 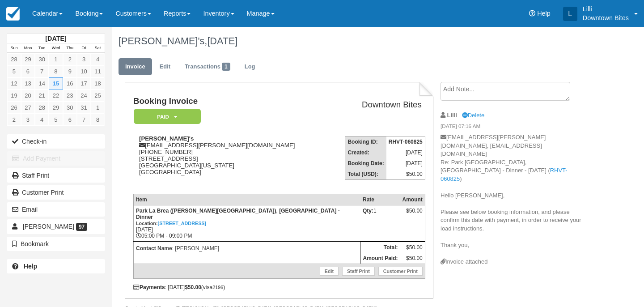 What do you see at coordinates (84, 48) in the screenshot?
I see `th: Fri` at bounding box center [84, 48].